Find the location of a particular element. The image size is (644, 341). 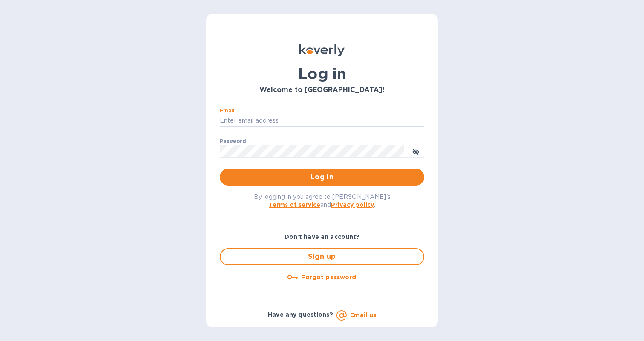

b: Don't have an account? is located at coordinates (322, 236).